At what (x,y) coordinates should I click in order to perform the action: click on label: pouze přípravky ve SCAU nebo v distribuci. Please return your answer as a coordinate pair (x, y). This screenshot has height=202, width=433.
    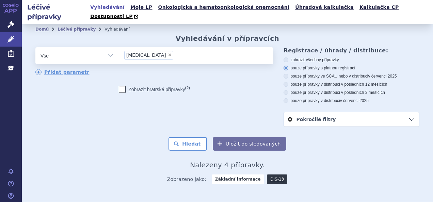
    Looking at the image, I should click on (351, 76).